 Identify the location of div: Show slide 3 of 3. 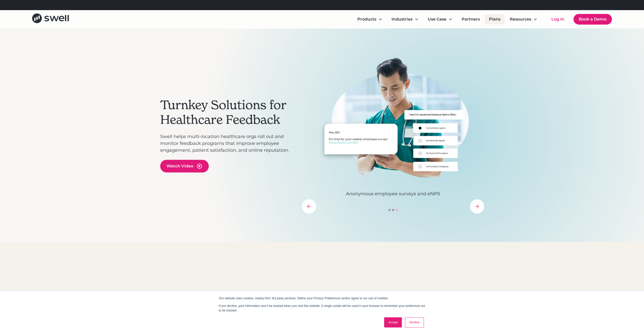
(397, 210).